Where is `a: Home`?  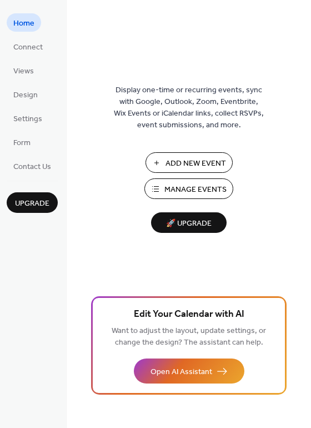
a: Home is located at coordinates (24, 22).